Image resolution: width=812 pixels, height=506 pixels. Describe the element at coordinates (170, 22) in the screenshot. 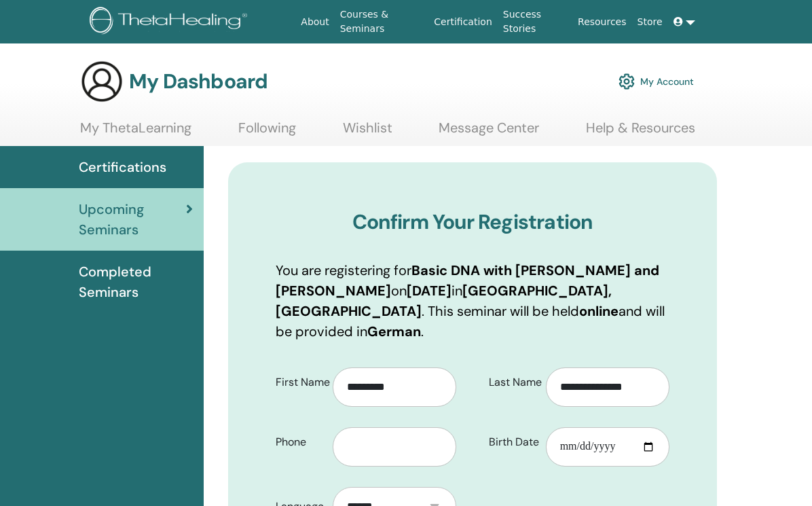

I see `img: logo.png` at that location.